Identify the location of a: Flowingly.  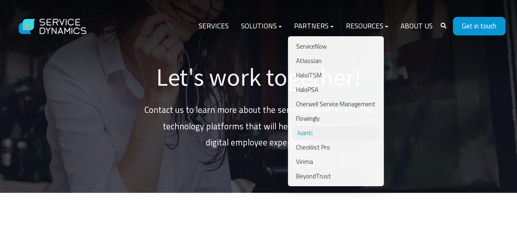
(336, 118).